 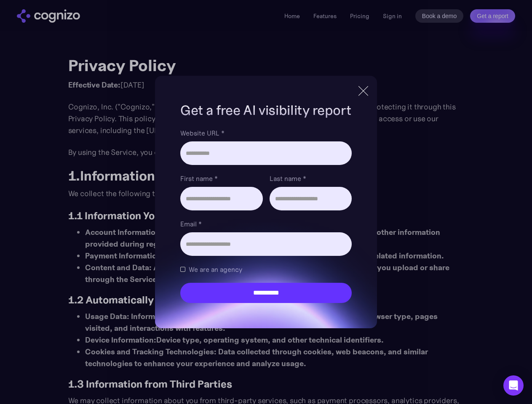 I want to click on span: We are an agency, so click(x=216, y=270).